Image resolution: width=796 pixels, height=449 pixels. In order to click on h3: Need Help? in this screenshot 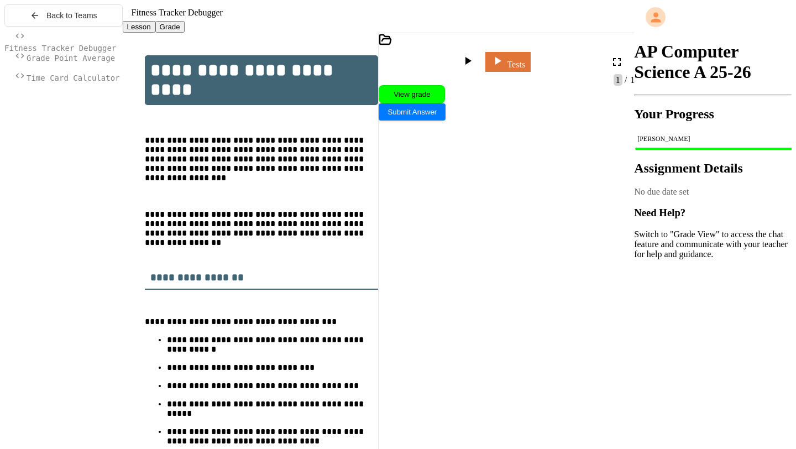, I will do `click(713, 213)`.